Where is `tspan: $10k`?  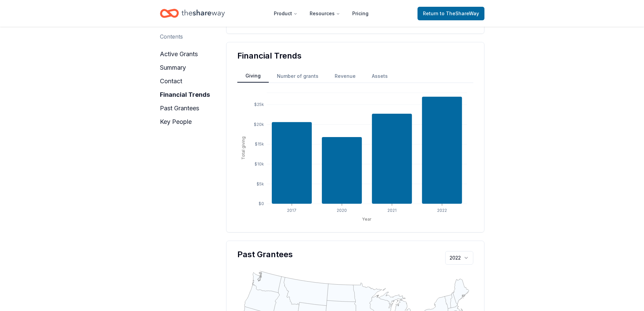 tspan: $10k is located at coordinates (259, 164).